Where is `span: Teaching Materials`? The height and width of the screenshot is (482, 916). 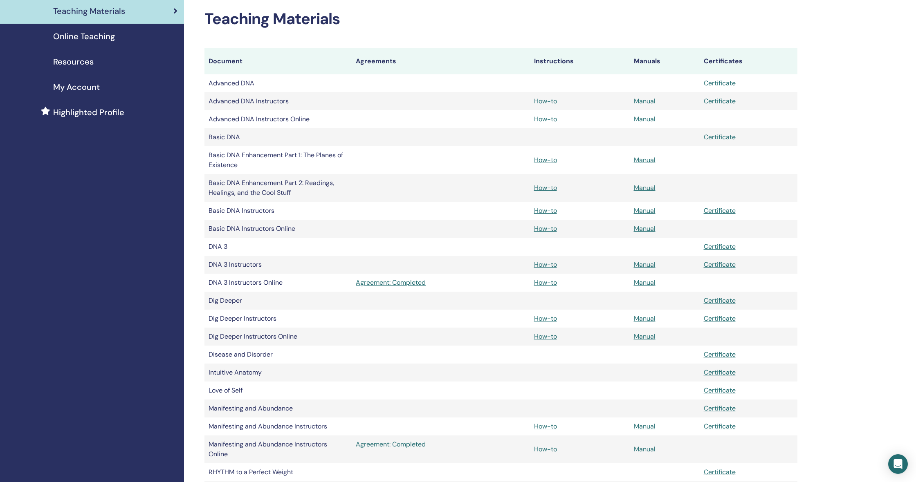 span: Teaching Materials is located at coordinates (89, 11).